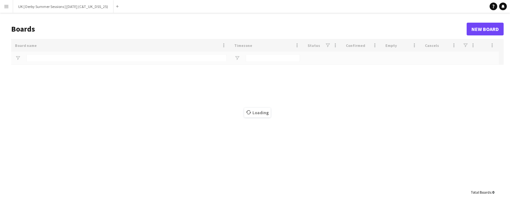 This screenshot has height=223, width=510. Describe the element at coordinates (239, 29) in the screenshot. I see `h1: Boards` at that location.